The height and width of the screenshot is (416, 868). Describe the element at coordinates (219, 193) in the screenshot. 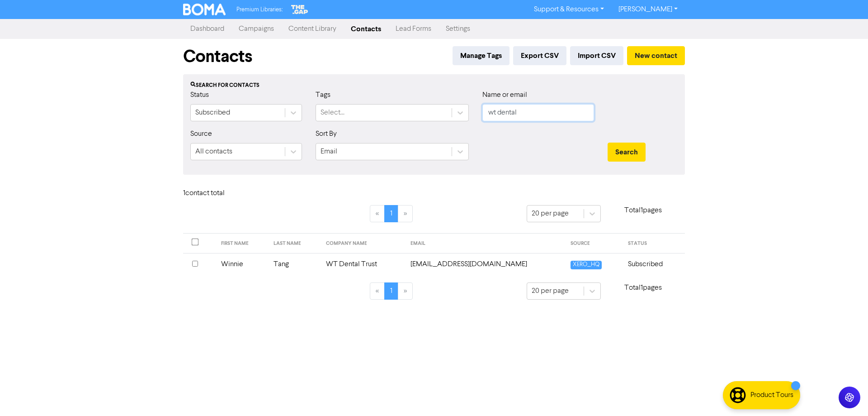

I see `h6: 1 contact total` at that location.